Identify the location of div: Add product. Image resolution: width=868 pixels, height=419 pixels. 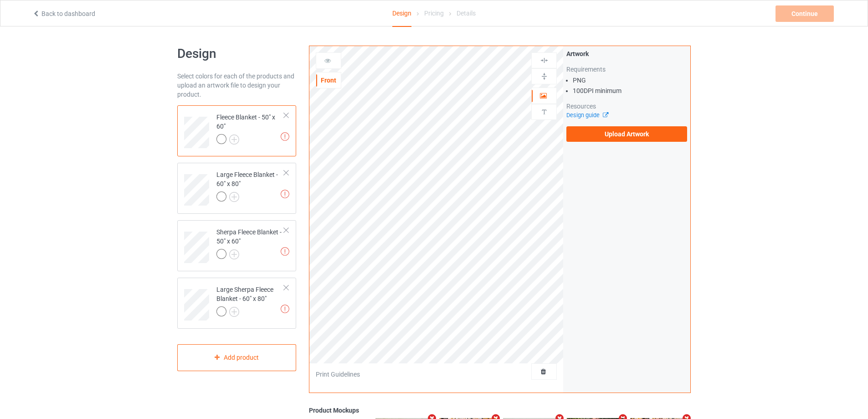
(237, 357).